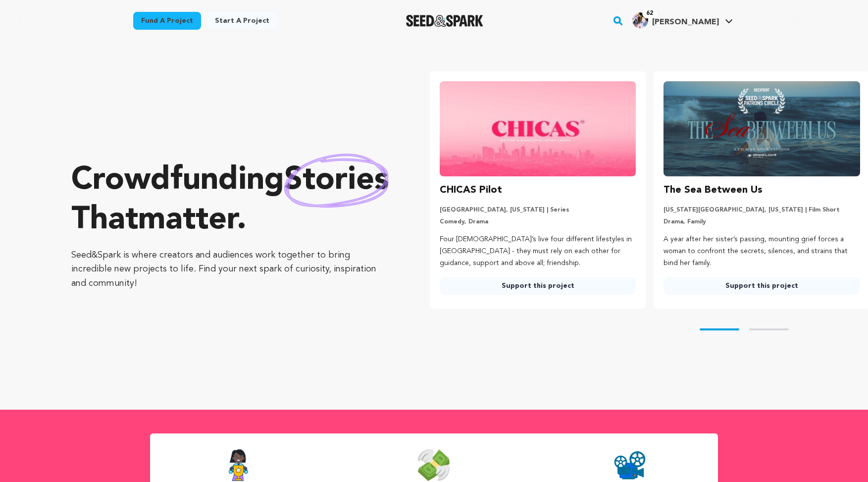 The width and height of the screenshot is (868, 482). I want to click on span: Trisha P.'s Profile, so click(682, 21).